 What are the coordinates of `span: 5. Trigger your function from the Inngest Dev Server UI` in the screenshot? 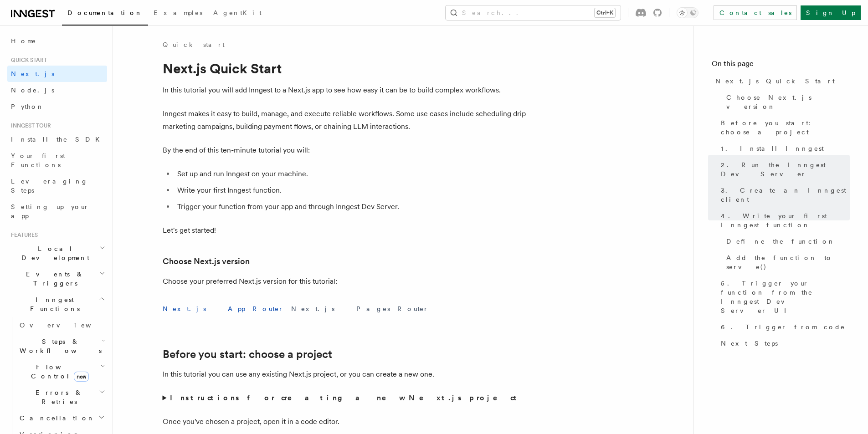 It's located at (785, 297).